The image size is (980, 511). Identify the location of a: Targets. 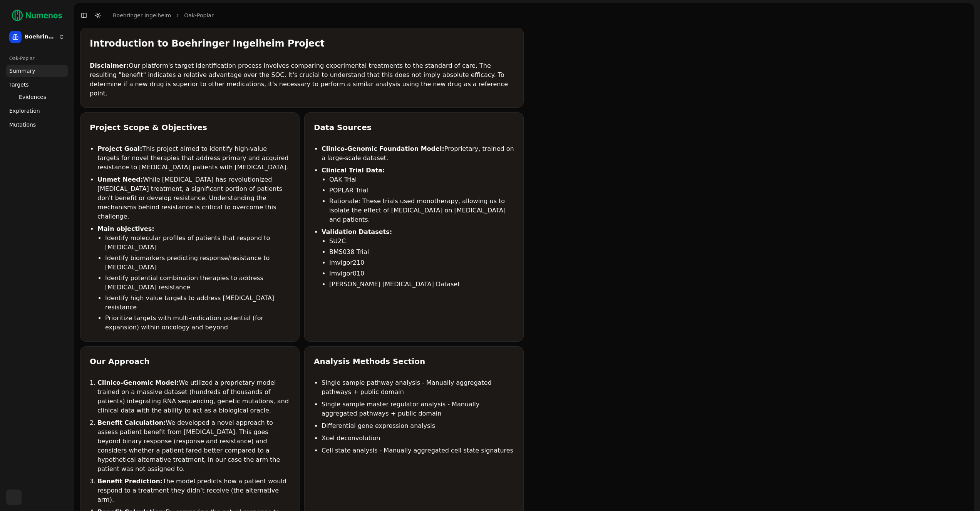
(37, 85).